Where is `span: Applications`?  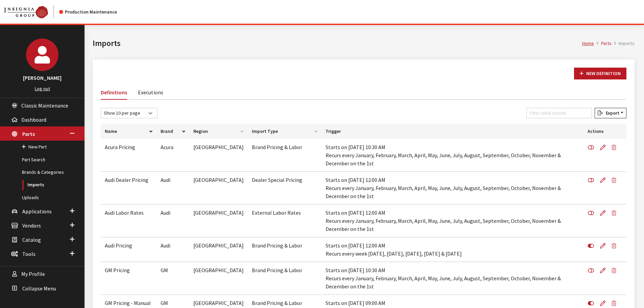 span: Applications is located at coordinates (37, 211).